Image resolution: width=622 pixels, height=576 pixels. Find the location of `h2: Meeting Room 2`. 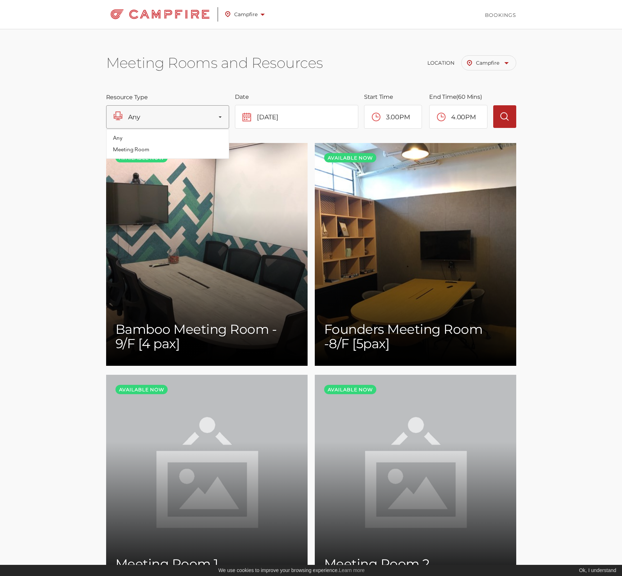

h2: Meeting Room 2 is located at coordinates (415, 564).